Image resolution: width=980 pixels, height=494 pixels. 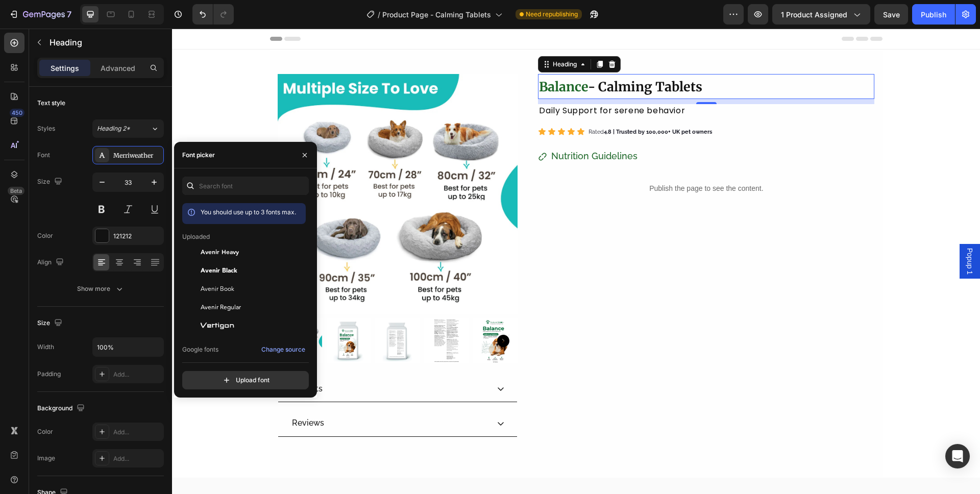 What do you see at coordinates (814, 14) in the screenshot?
I see `span: 1 product assigned` at bounding box center [814, 14].